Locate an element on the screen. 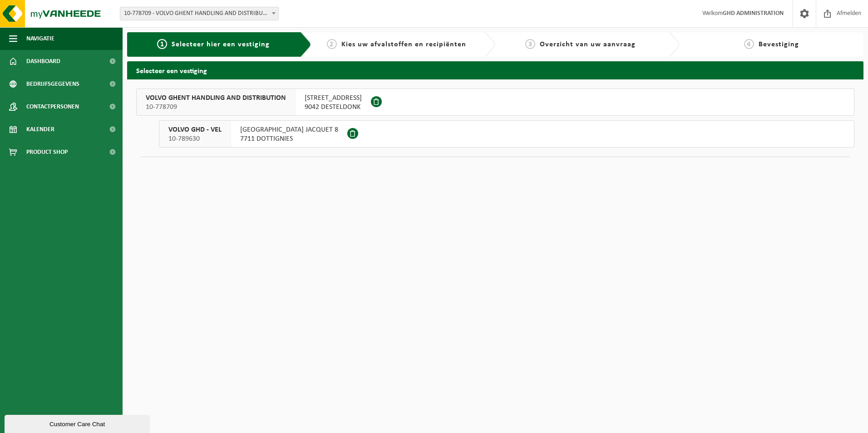  span: 7711 DOTTIGNIES is located at coordinates (289, 139).